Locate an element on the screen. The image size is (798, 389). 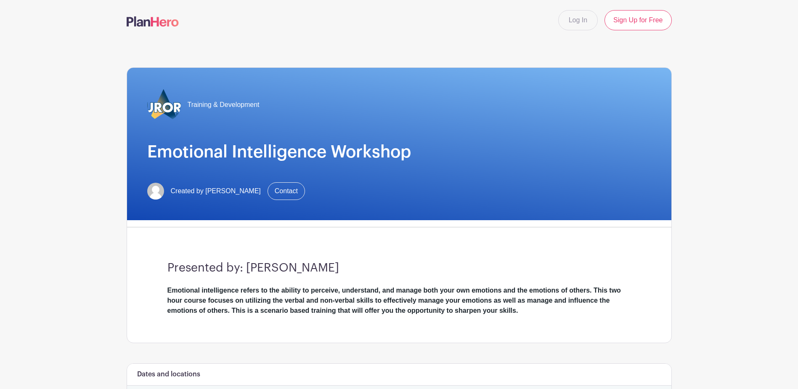
a: Sign Up for Free is located at coordinates (638, 20).